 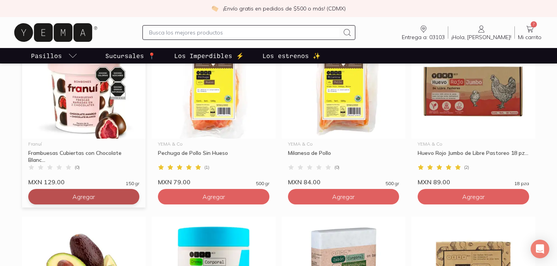 What do you see at coordinates (209, 56) in the screenshot?
I see `p: Los Imperdibles ⚡️` at bounding box center [209, 56].